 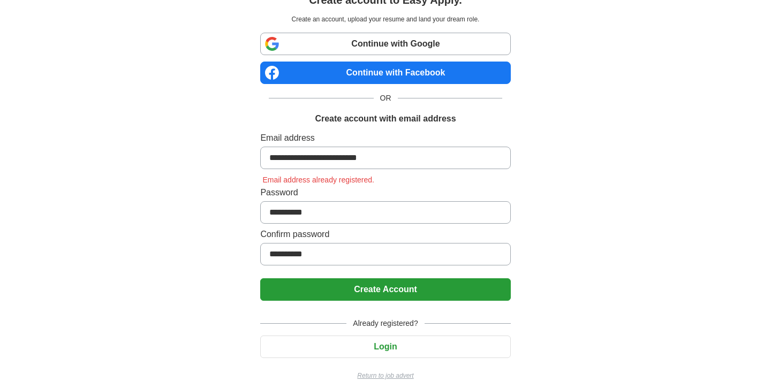 What do you see at coordinates (385, 44) in the screenshot?
I see `a: Continue with Google` at bounding box center [385, 44].